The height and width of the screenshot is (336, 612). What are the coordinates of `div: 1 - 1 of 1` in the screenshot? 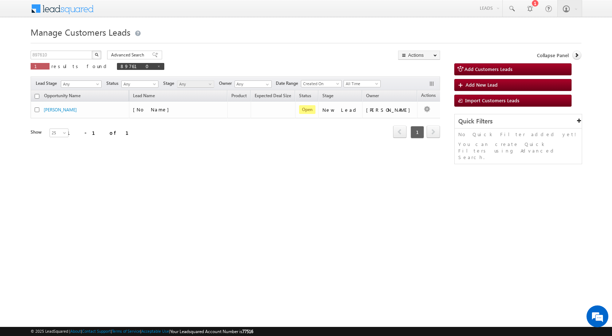 It's located at (102, 133).